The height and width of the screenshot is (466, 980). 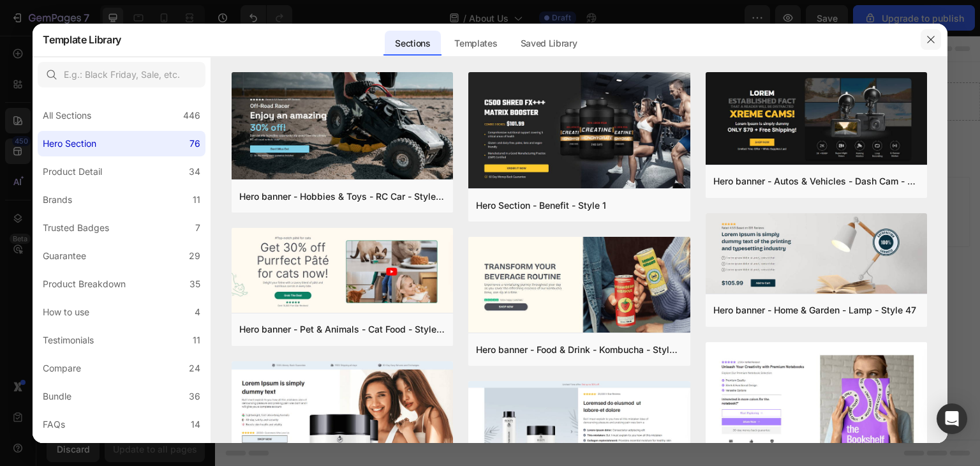 I want to click on div: Hero banner - Pet & Animals - Cat Food - Style 43, so click(x=342, y=329).